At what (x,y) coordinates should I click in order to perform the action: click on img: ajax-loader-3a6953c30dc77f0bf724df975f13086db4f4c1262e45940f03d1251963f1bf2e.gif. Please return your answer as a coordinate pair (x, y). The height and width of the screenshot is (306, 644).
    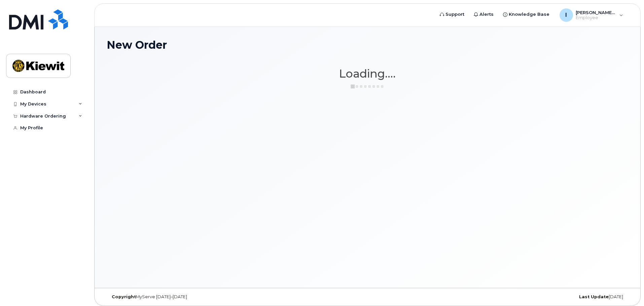
    Looking at the image, I should click on (367, 86).